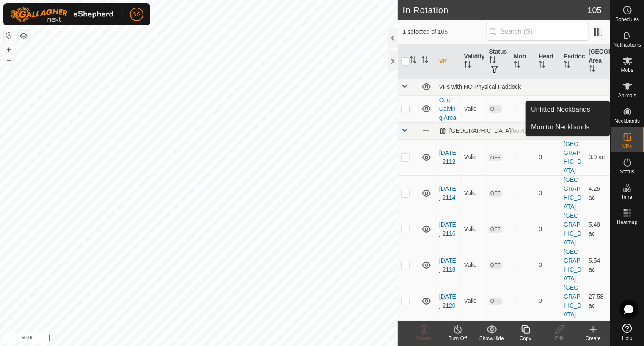 The image size is (644, 346). Describe the element at coordinates (445, 32) in the screenshot. I see `span: 1 selected of 105` at that location.